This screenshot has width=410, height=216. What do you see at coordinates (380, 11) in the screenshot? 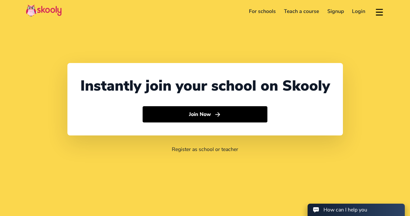
I see `button: menu outline` at bounding box center [380, 11].